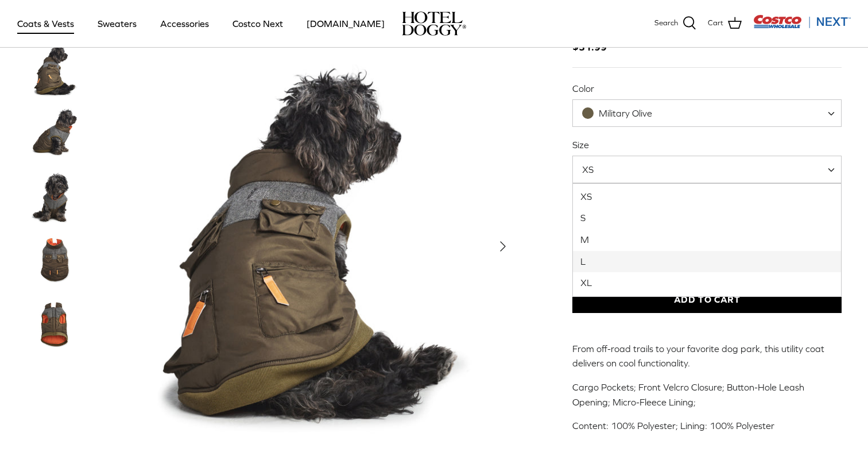  I want to click on a: Sweaters, so click(117, 24).